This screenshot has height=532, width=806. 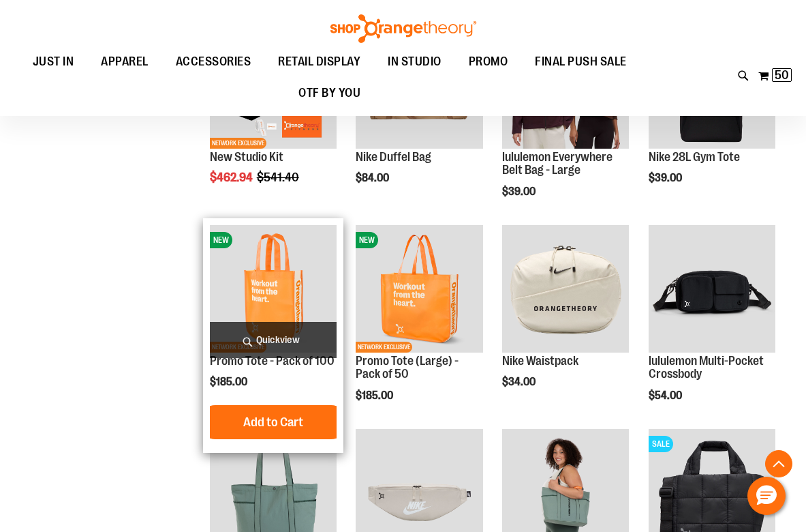 What do you see at coordinates (415, 62) in the screenshot?
I see `a: IN STUDIO` at bounding box center [415, 62].